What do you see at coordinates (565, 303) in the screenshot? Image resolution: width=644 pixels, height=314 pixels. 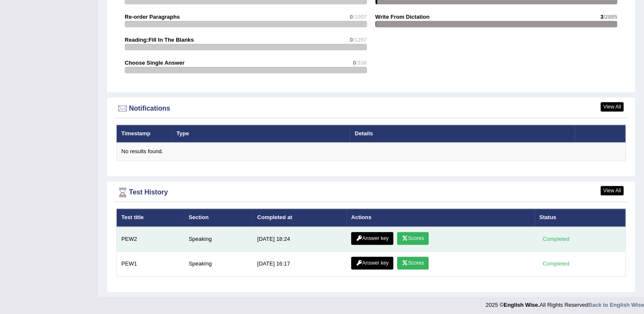 I see `div: 2025 © All Rights Reserved` at bounding box center [565, 303].